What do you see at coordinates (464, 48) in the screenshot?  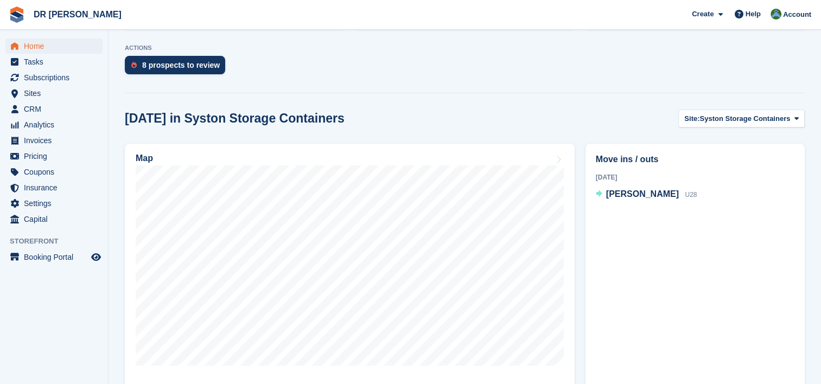 I see `p: ACTIONS` at bounding box center [464, 48].